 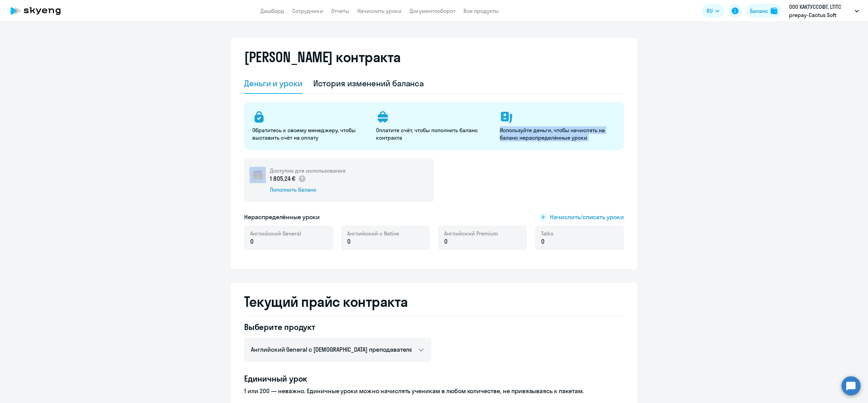 What do you see at coordinates (432, 11) in the screenshot?
I see `a: Документооборот` at bounding box center [432, 11].